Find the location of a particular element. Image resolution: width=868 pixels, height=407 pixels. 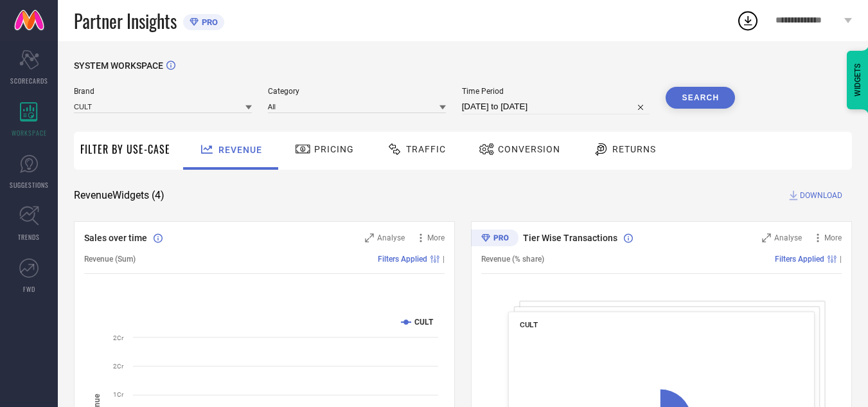

span: DOWNLOAD is located at coordinates (821, 195).